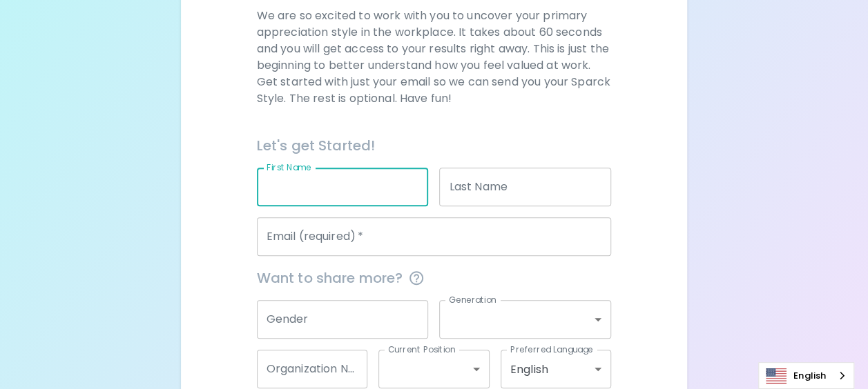 The image size is (868, 389). I want to click on label: Current Position, so click(421, 350).